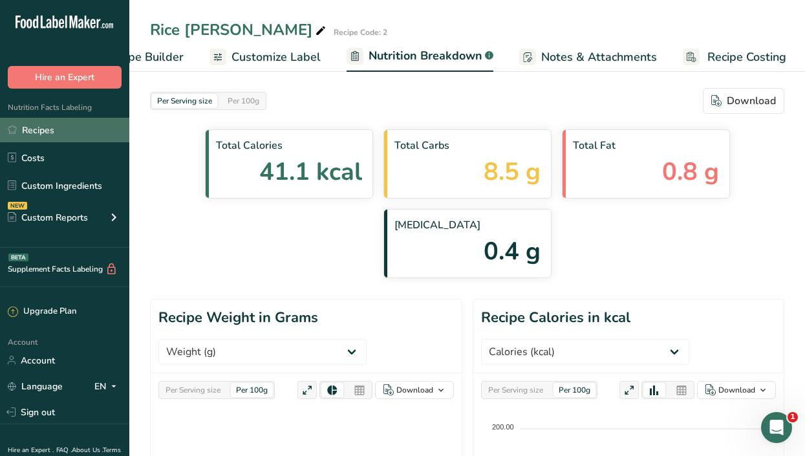  What do you see at coordinates (503, 427) in the screenshot?
I see `tspan: 200.00` at bounding box center [503, 427].